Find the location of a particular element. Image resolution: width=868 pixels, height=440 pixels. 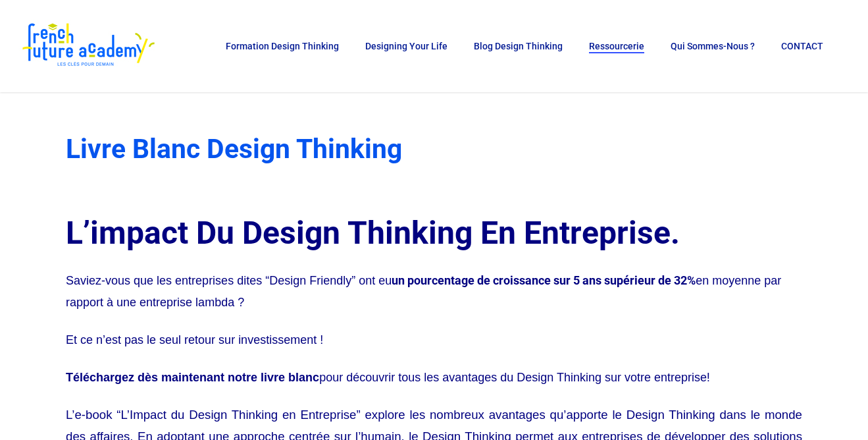

a: Qui sommes-nous ? is located at coordinates (713, 46).